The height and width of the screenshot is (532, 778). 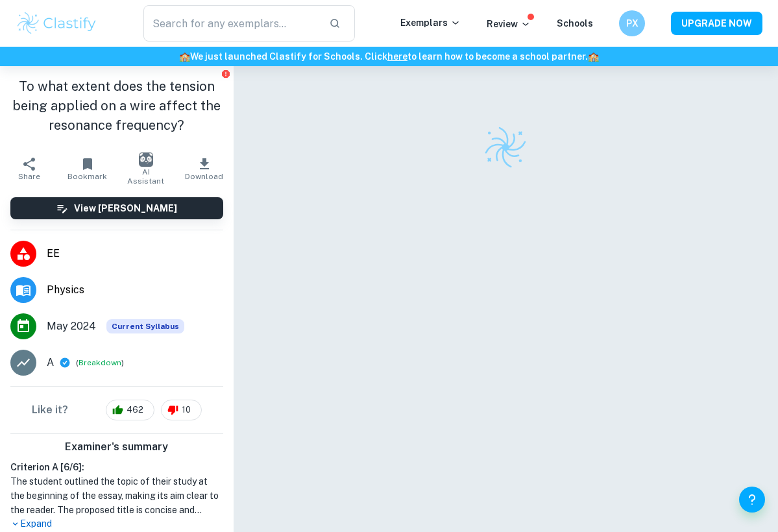 I want to click on button: UPGRADE NOW, so click(x=716, y=24).